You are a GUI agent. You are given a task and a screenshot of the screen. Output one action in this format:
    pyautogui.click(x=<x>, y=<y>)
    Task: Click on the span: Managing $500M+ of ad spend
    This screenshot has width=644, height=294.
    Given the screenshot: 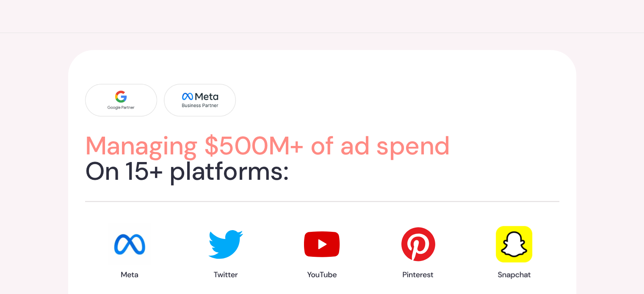 What is the action you would take?
    pyautogui.click(x=267, y=146)
    